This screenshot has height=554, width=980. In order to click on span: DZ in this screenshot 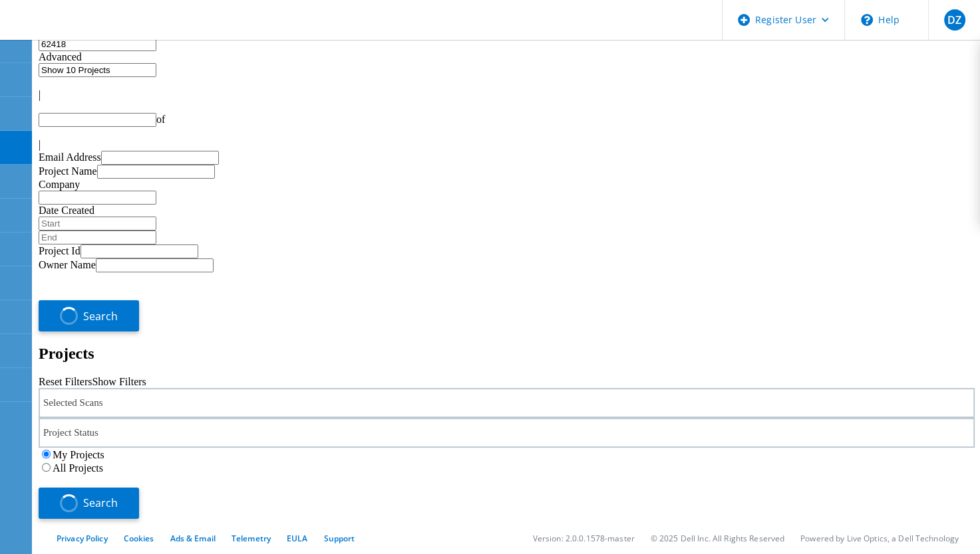, I will do `click(954, 20)`.